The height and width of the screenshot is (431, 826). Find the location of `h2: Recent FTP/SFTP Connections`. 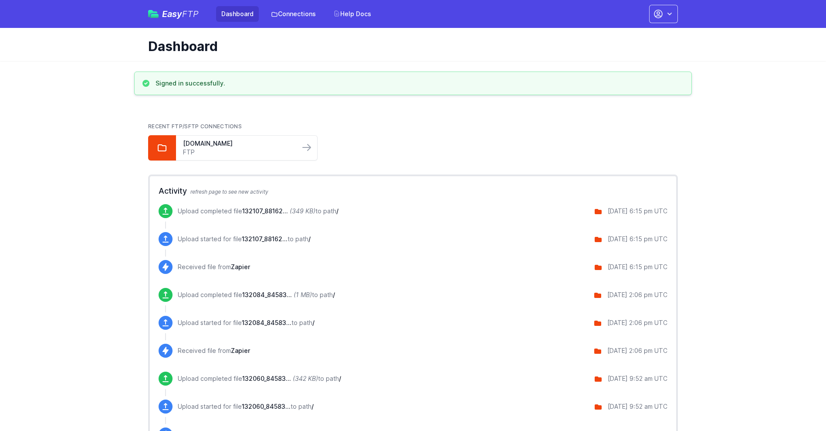

h2: Recent FTP/SFTP Connections is located at coordinates (413, 126).